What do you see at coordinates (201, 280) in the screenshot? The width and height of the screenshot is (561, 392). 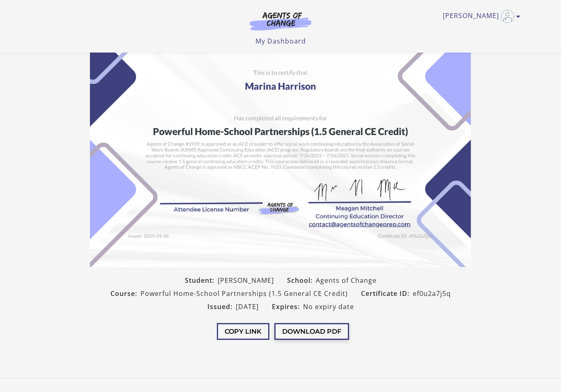 I see `span: Student:` at bounding box center [201, 280].